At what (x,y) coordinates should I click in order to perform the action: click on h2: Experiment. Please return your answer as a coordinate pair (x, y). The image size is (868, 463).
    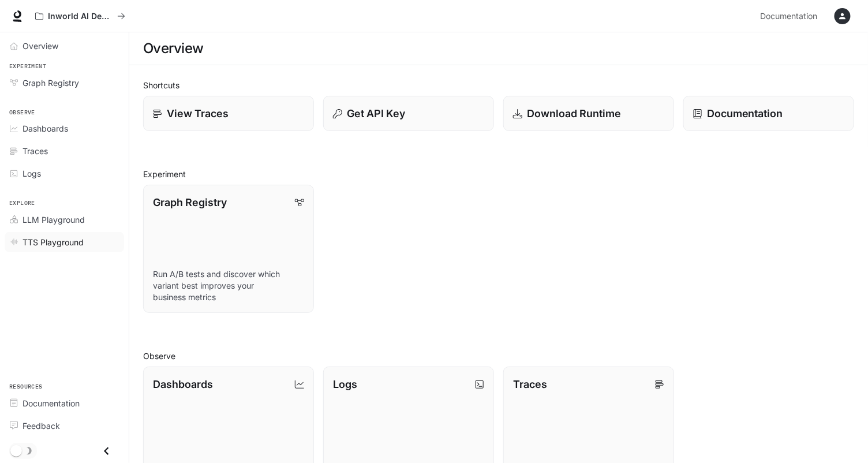
    Looking at the image, I should click on (499, 174).